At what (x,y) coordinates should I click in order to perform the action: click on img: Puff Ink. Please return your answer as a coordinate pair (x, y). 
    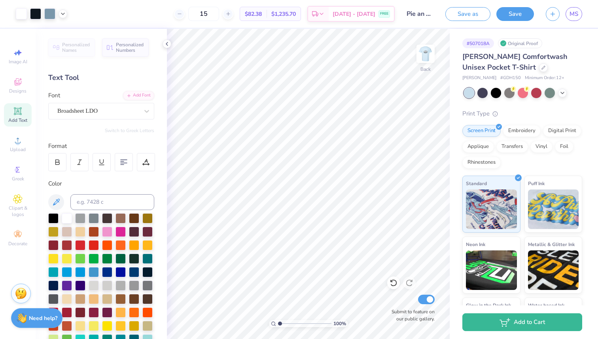
    Looking at the image, I should click on (553, 209).